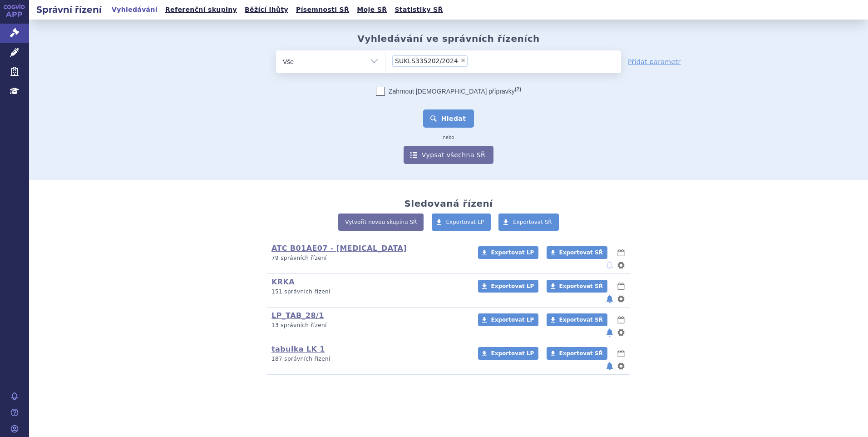  Describe the element at coordinates (283, 282) in the screenshot. I see `a: KRKA` at that location.